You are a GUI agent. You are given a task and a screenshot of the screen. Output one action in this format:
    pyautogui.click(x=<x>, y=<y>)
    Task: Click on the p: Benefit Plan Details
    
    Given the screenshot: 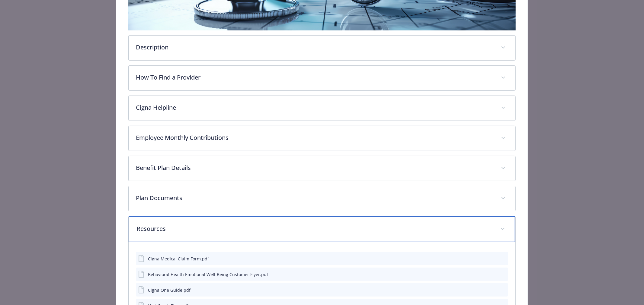 What is the action you would take?
    pyautogui.click(x=314, y=168)
    